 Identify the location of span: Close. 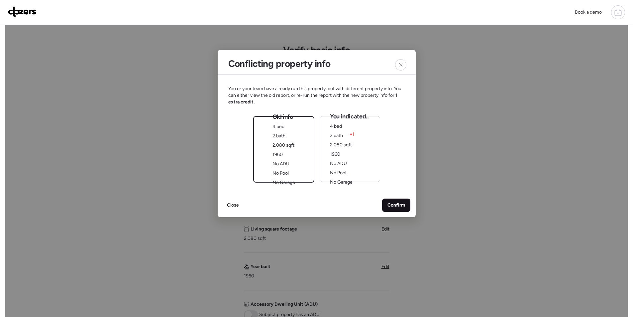
(233, 205).